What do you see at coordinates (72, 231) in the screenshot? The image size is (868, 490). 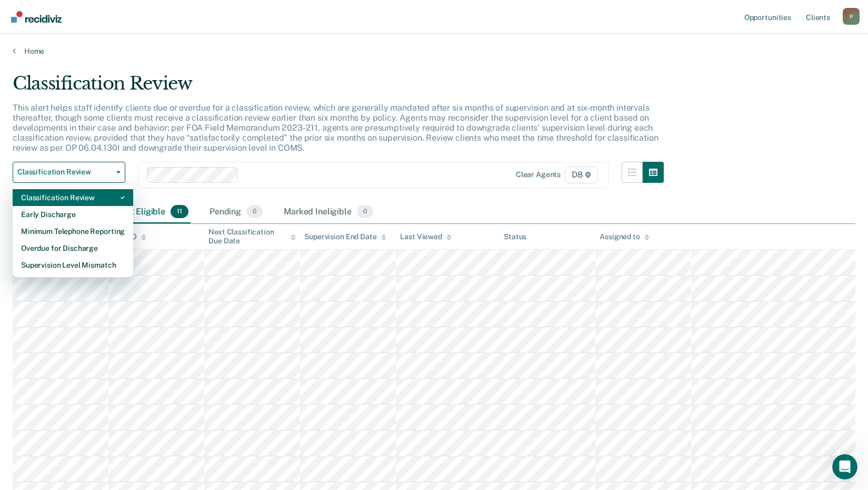 I see `div: Minimum Telephone Reporting` at bounding box center [72, 231].